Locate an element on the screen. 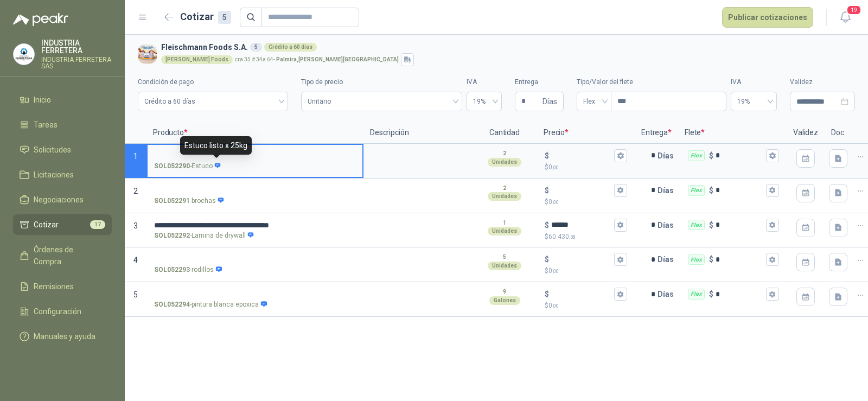 The image size is (868, 401). div: Estuco listo x 25kg is located at coordinates (216, 145).